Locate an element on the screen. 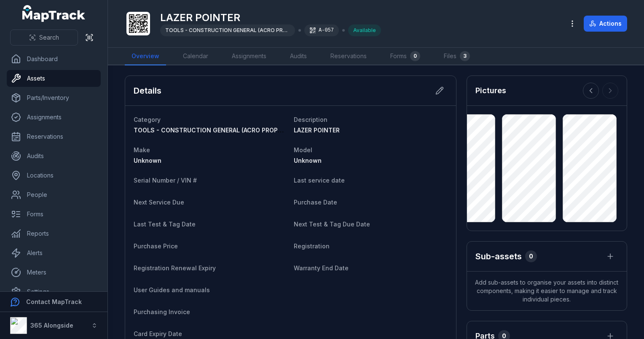 The image size is (644, 339). div: Available is located at coordinates (365, 31).